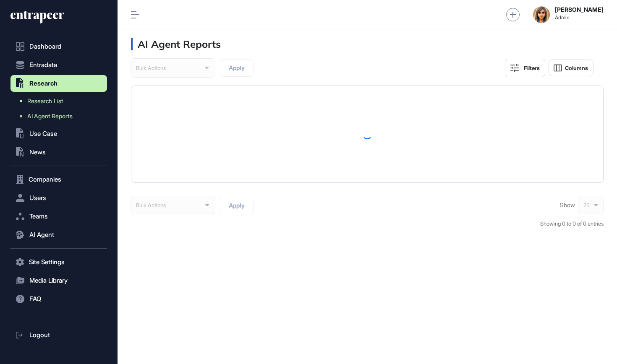 Image resolution: width=617 pixels, height=364 pixels. What do you see at coordinates (43, 83) in the screenshot?
I see `span: Research` at bounding box center [43, 83].